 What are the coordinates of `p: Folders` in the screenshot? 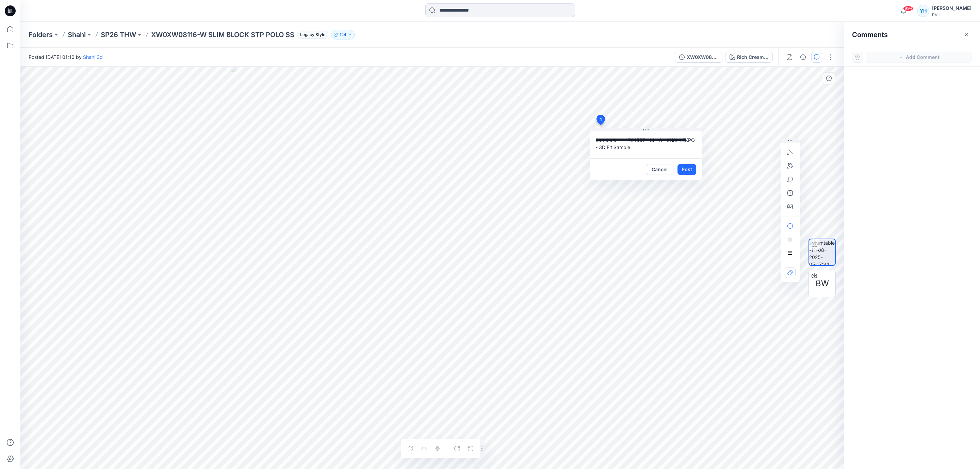 It's located at (41, 35).